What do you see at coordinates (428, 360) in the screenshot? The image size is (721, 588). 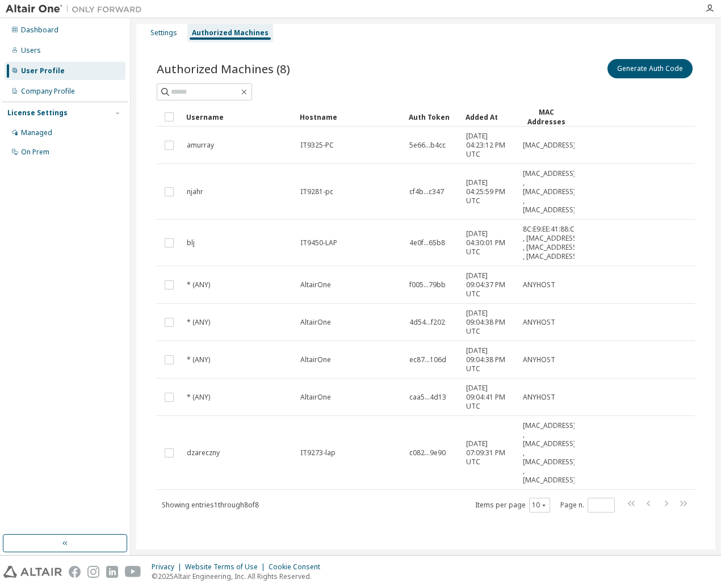 I see `span: ec87...106d` at bounding box center [428, 360].